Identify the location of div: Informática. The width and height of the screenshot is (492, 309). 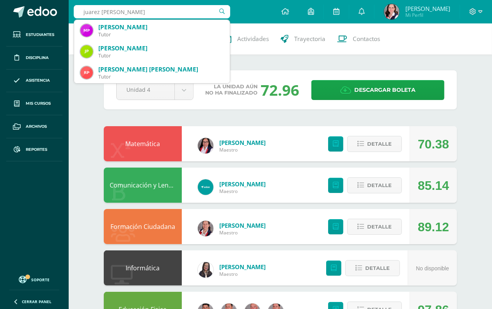
(143, 268).